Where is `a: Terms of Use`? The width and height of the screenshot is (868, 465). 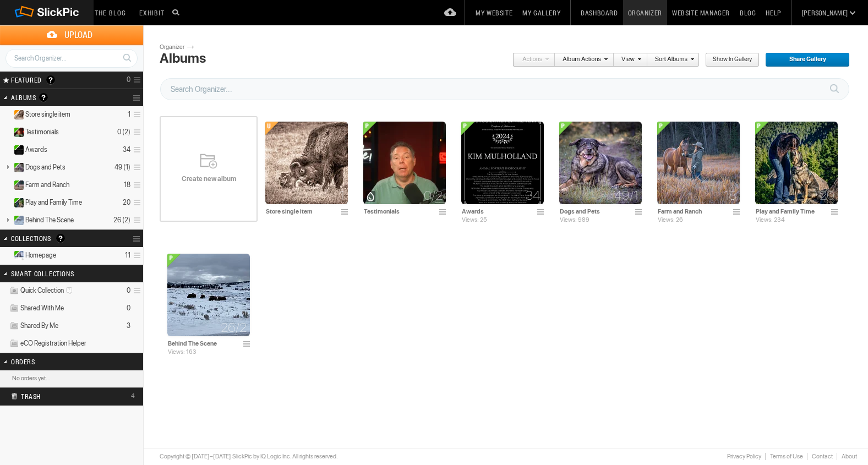 a: Terms of Use is located at coordinates (786, 456).